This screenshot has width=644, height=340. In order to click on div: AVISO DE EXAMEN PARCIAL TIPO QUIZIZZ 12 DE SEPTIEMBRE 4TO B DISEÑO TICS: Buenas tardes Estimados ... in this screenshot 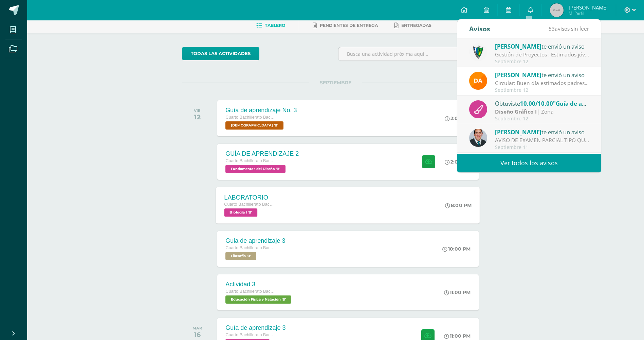, I will do `click(542, 140)`.